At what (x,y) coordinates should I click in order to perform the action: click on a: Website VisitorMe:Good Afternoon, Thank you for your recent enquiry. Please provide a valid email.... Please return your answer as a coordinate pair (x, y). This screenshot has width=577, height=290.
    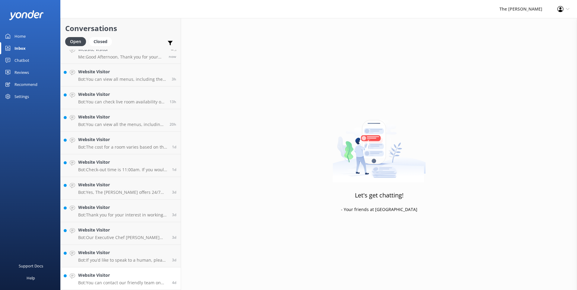
    Looking at the image, I should click on (121, 52).